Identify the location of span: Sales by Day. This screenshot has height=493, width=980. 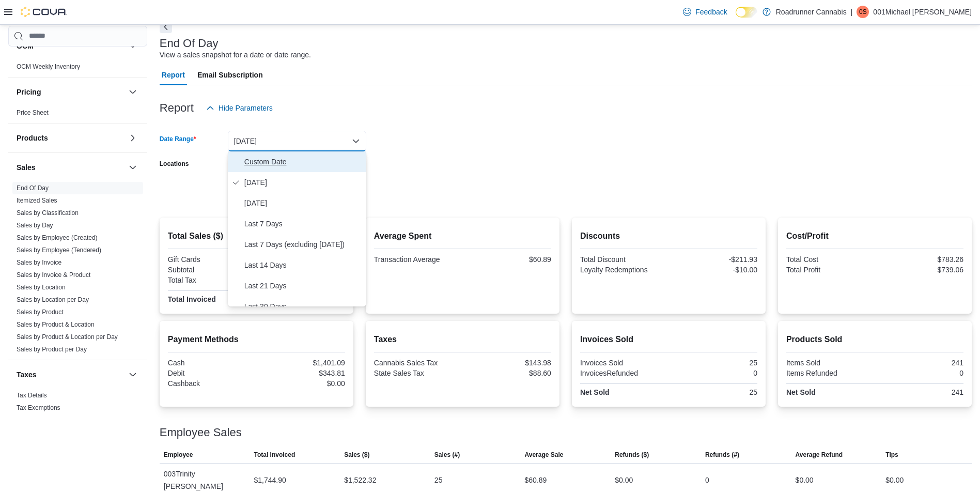
(35, 226).